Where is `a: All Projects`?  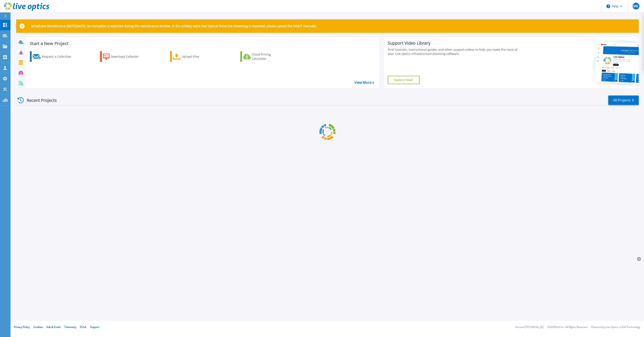
a: All Projects is located at coordinates (623, 100).